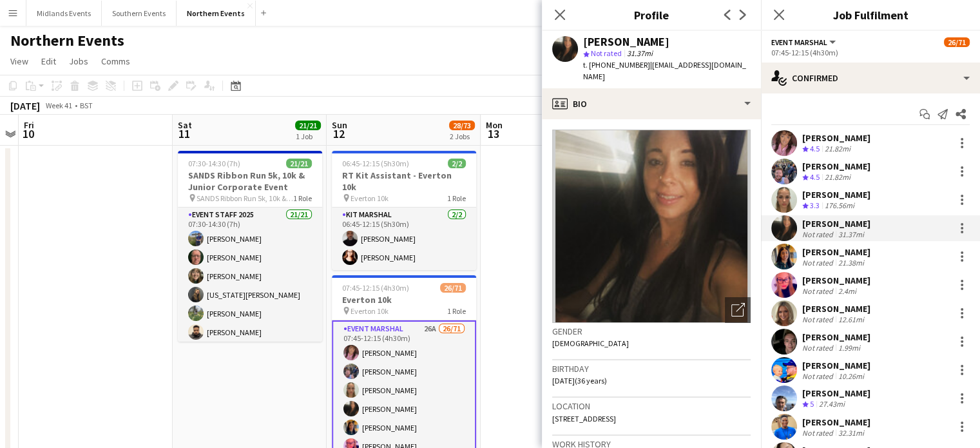 The image size is (980, 448). I want to click on div: 1 Job, so click(308, 136).